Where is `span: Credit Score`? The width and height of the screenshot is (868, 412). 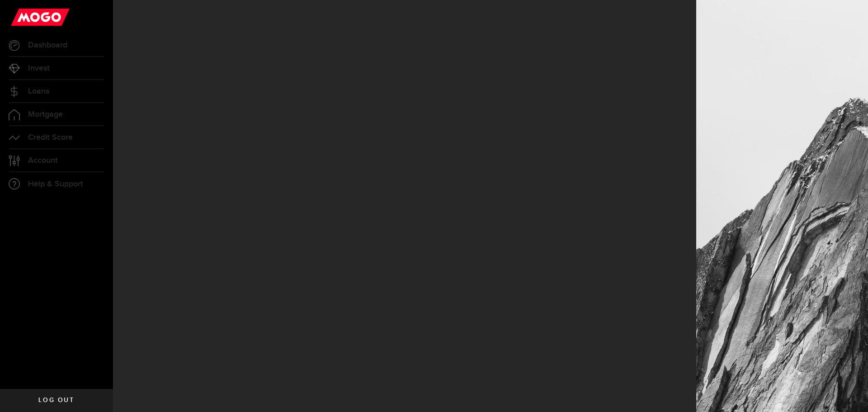 span: Credit Score is located at coordinates (50, 137).